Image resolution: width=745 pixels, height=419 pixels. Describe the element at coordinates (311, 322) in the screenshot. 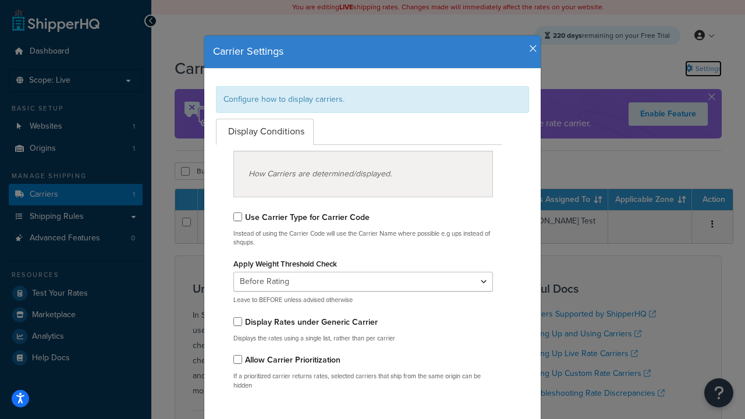

I see `label: Display Rates under Generic Carrier` at that location.